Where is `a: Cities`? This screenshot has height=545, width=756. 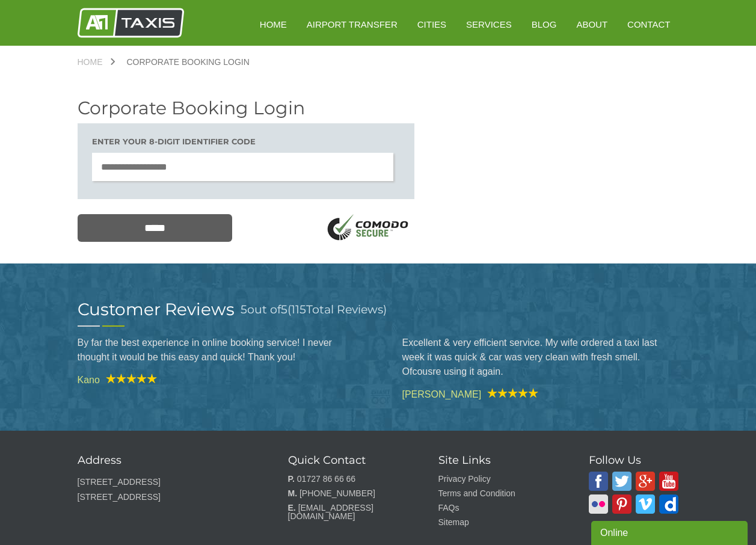
a: Cities is located at coordinates (432, 24).